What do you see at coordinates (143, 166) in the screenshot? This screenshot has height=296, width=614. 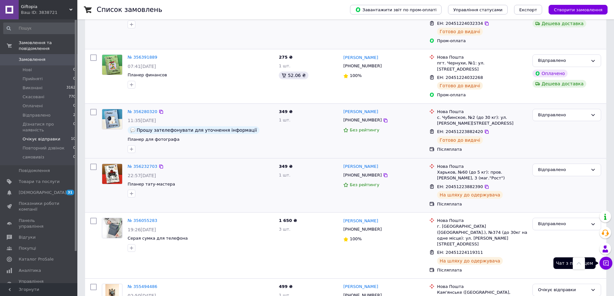 I see `a: № 356232703` at bounding box center [143, 166].